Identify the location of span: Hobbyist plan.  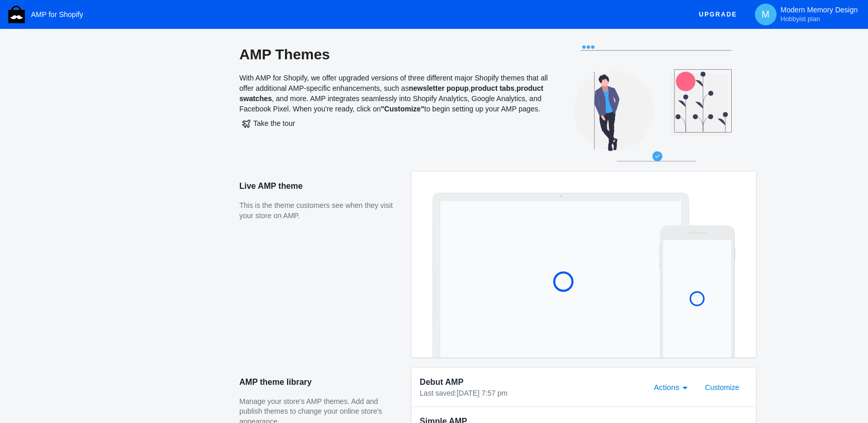
(800, 19).